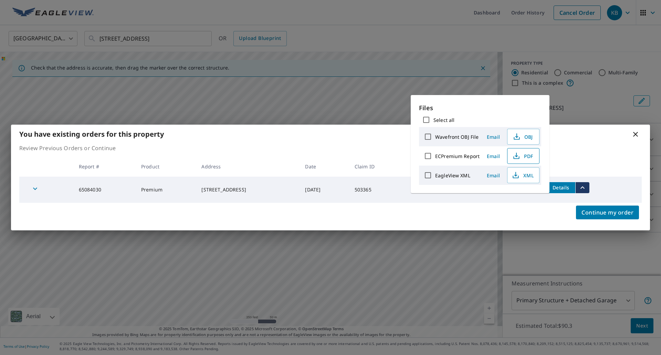 The width and height of the screenshot is (661, 355). What do you see at coordinates (457, 156) in the screenshot?
I see `label: ECPremium Report` at bounding box center [457, 156].